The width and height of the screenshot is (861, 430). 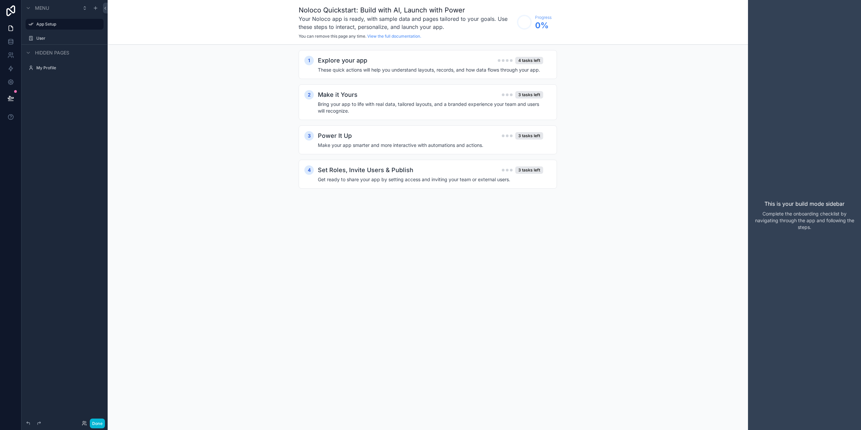 I want to click on div: 4 tasks left, so click(x=529, y=61).